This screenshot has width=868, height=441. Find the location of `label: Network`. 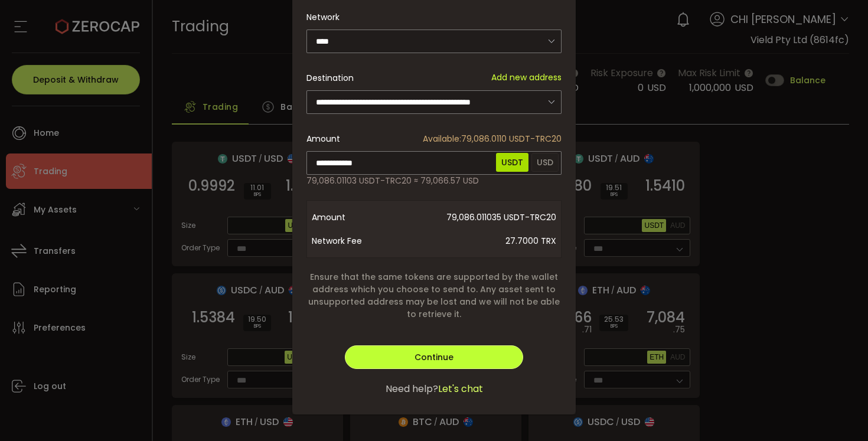

label: Network is located at coordinates (326, 17).